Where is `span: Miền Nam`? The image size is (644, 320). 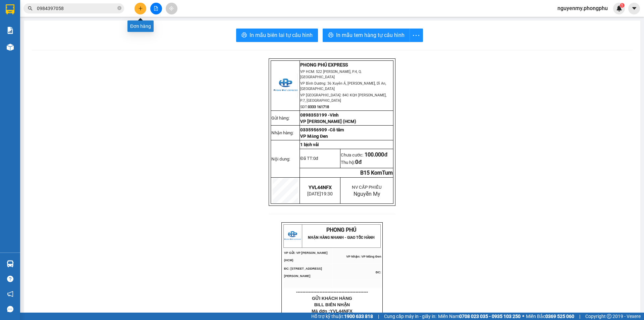 span: Miền Nam is located at coordinates (479, 316).